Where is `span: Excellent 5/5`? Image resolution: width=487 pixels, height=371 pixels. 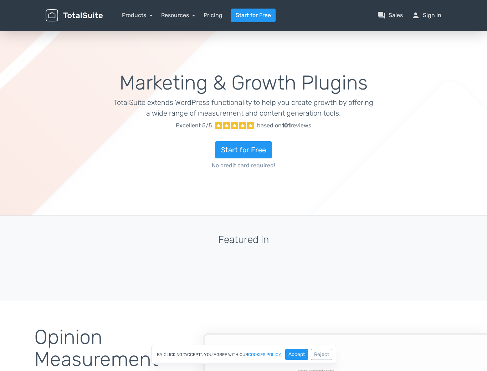
span: Excellent 5/5 is located at coordinates (194, 126).